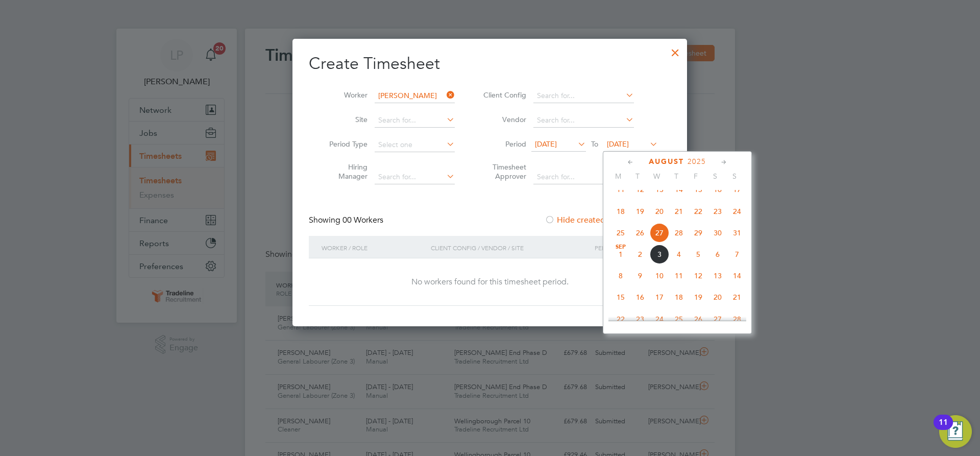 The image size is (980, 456). I want to click on span: 2, so click(640, 255).